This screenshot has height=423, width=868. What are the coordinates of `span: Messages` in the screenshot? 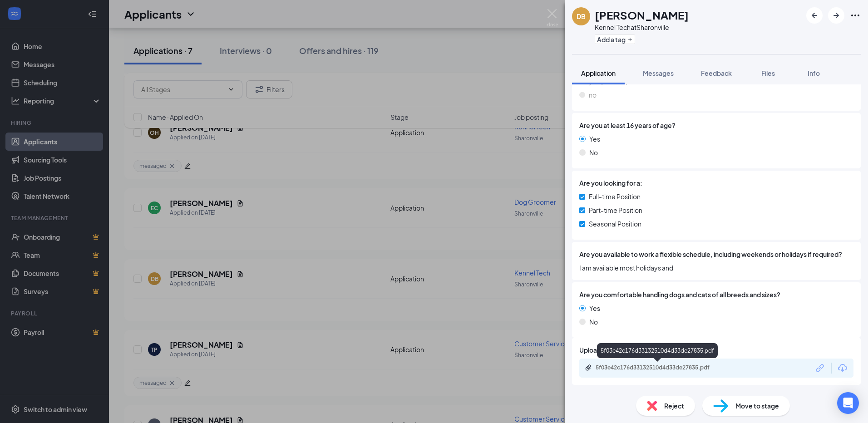 It's located at (658, 73).